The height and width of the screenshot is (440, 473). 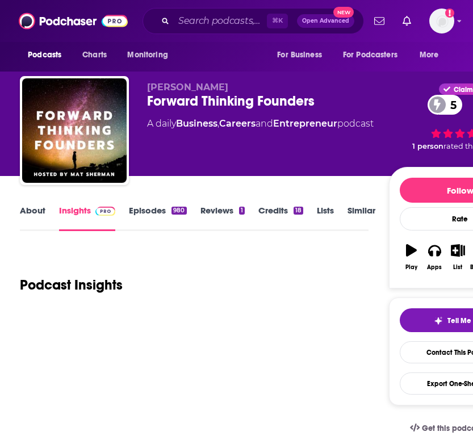 I want to click on span: For Podcasters, so click(x=370, y=55).